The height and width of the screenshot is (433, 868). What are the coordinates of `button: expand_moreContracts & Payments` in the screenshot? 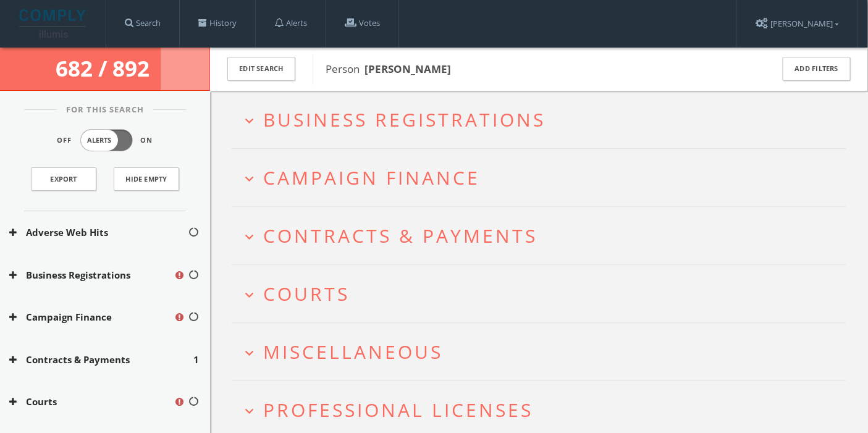 It's located at (544, 235).